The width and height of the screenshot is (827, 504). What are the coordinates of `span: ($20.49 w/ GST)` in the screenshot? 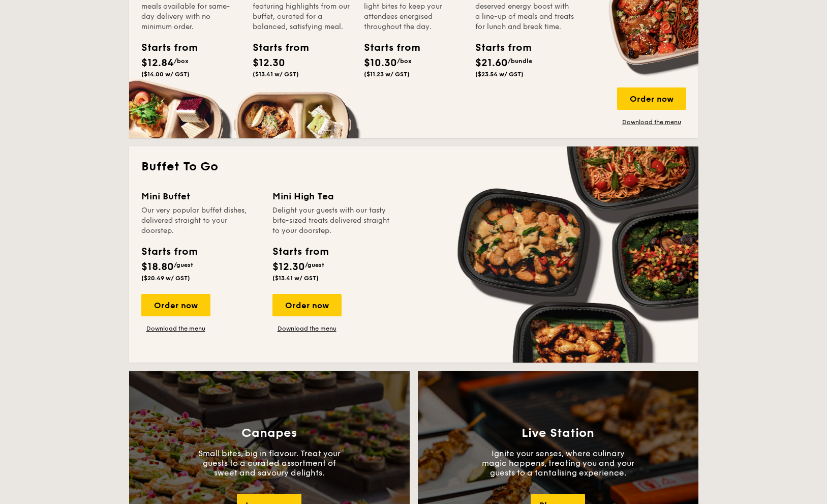 It's located at (166, 278).